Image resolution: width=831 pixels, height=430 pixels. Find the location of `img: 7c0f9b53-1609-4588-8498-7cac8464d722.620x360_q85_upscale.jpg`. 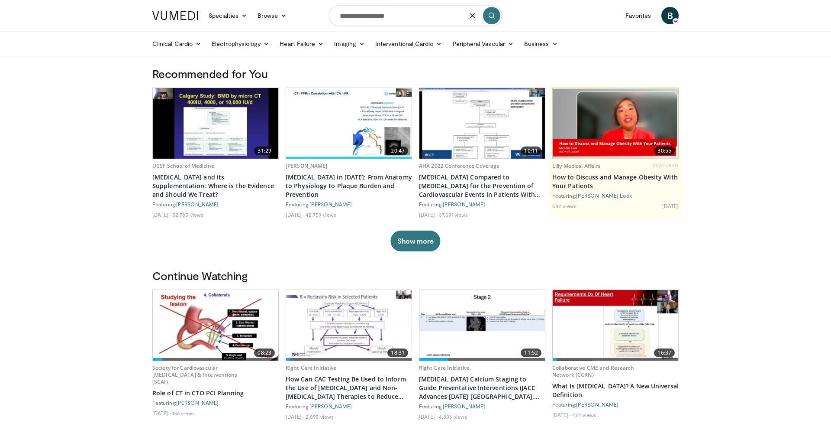

img: 7c0f9b53-1609-4588-8498-7cac8464d722.620x360_q85_upscale.jpg is located at coordinates (482, 123).